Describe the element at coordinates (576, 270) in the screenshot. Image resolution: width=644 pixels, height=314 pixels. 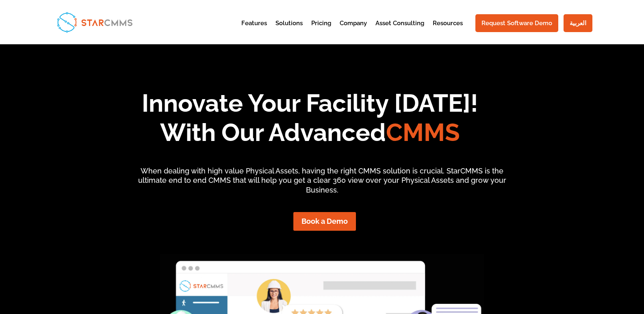
I see `div: Chat Widget` at that location.